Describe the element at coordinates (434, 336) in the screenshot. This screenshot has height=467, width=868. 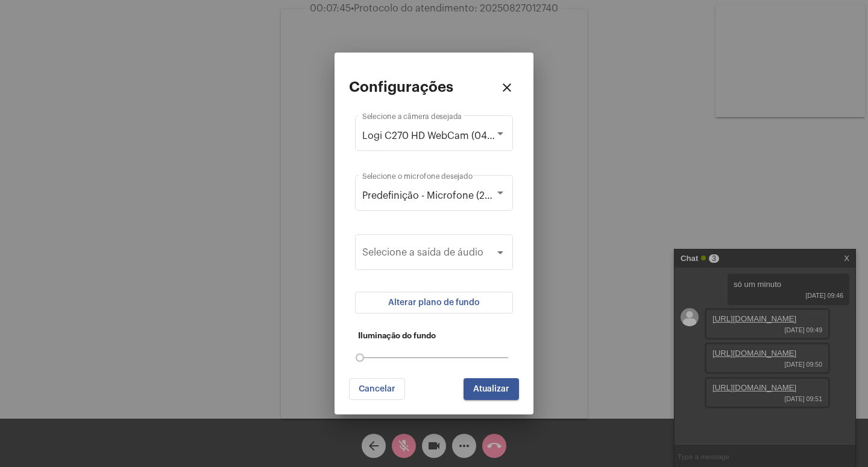
I see `h5: Iluminação do fundo` at that location.